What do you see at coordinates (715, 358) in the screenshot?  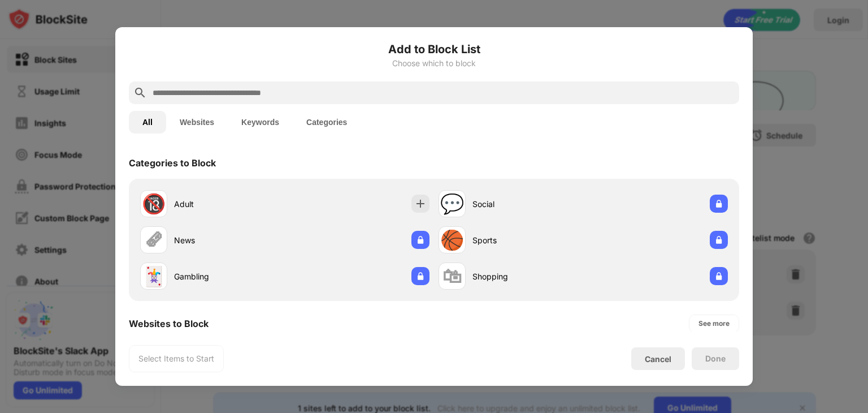 I see `div: Done` at bounding box center [715, 358].